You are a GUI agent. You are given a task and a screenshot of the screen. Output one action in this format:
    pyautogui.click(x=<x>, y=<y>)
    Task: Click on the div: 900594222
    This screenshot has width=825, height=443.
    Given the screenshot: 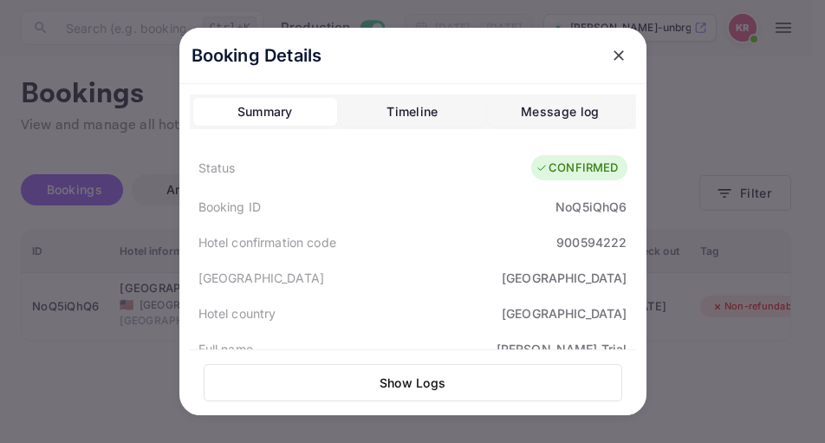 What is the action you would take?
    pyautogui.click(x=591, y=242)
    